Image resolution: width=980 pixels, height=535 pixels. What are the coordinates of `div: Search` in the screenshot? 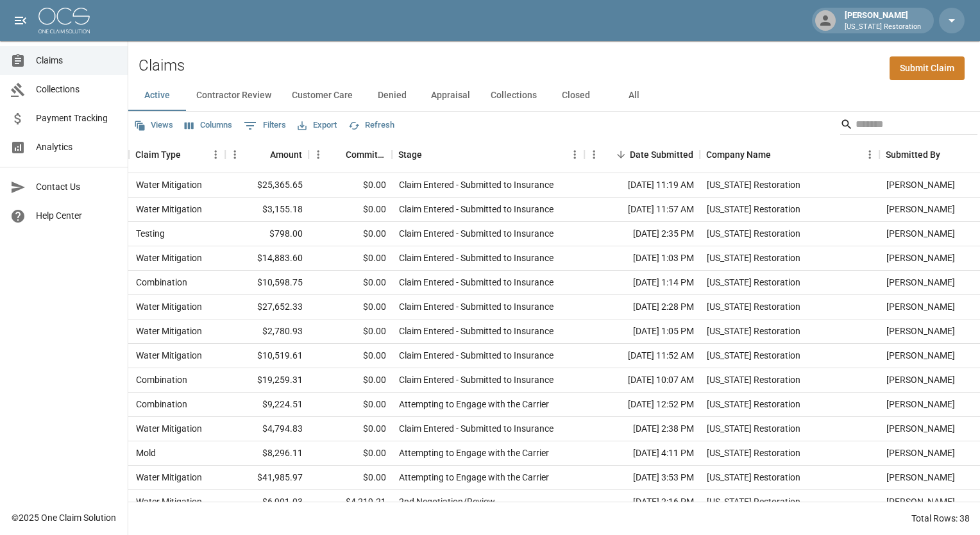 It's located at (909, 126).